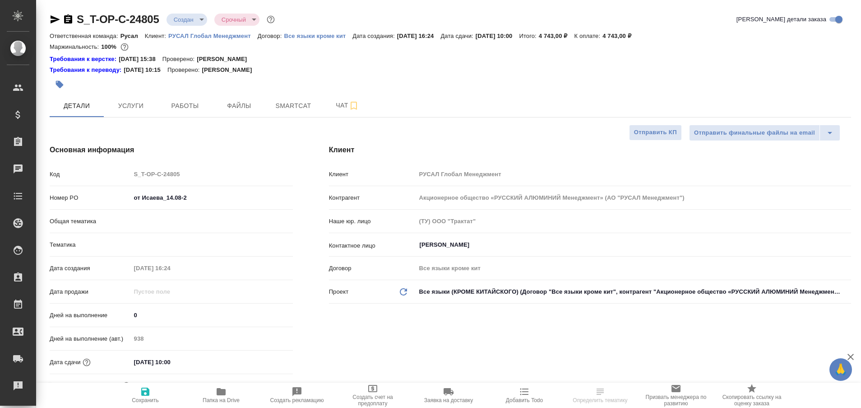  What do you see at coordinates (90, 315) in the screenshot?
I see `p: Дней на выполнение` at bounding box center [90, 315].